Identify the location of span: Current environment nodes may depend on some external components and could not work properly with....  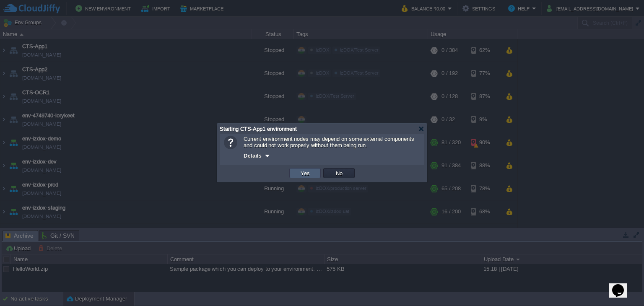
(328, 142).